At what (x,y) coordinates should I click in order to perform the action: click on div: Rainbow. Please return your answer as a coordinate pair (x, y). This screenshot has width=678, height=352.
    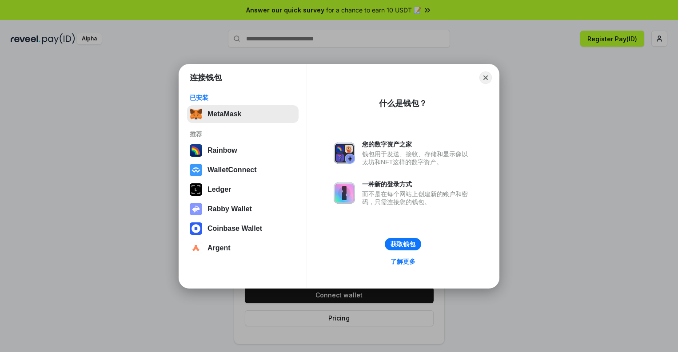
    Looking at the image, I should click on (222, 151).